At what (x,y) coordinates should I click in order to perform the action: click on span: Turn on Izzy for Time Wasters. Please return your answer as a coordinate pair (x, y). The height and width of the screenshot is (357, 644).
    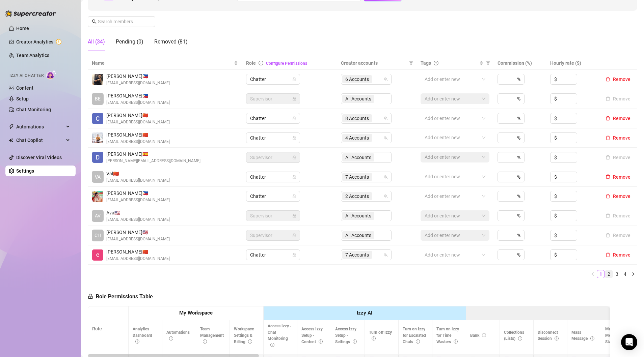
    Looking at the image, I should click on (448, 335).